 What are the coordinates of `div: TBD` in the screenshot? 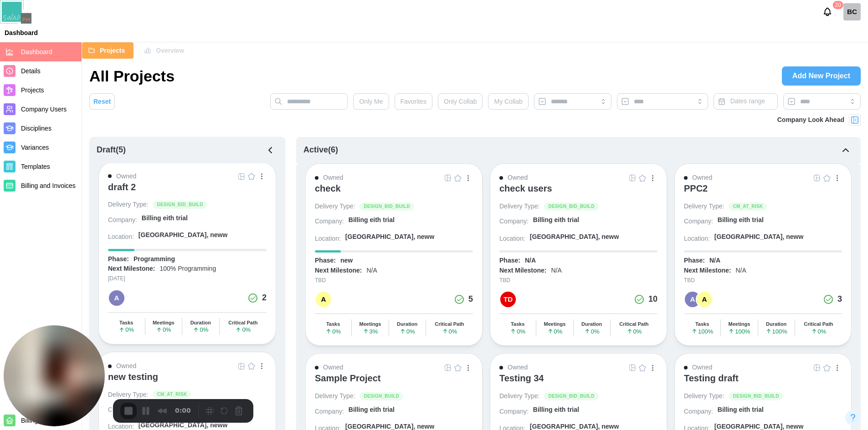 It's located at (578, 281).